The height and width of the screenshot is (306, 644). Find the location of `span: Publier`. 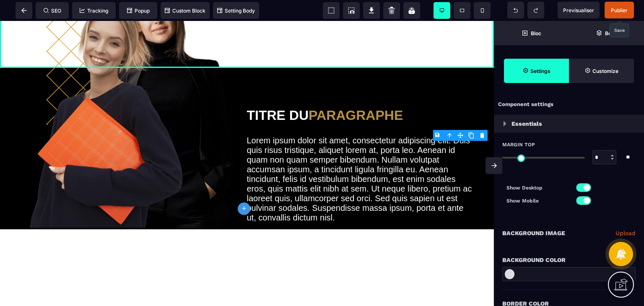

span: Publier is located at coordinates (619, 10).